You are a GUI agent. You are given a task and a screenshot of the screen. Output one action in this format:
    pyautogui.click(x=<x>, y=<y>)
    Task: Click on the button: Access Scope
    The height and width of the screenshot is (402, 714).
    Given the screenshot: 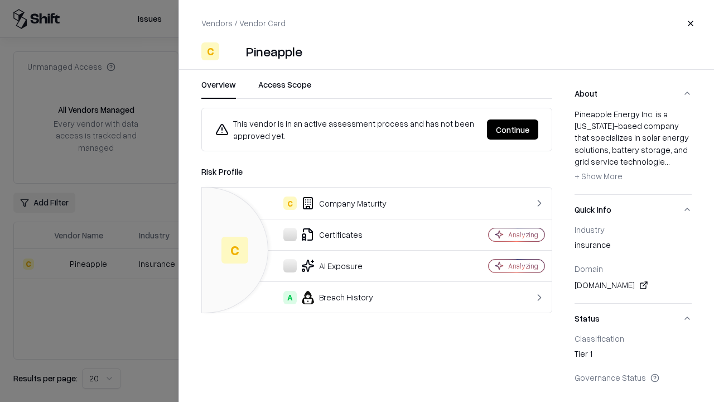 What is the action you would take?
    pyautogui.click(x=285, y=89)
    